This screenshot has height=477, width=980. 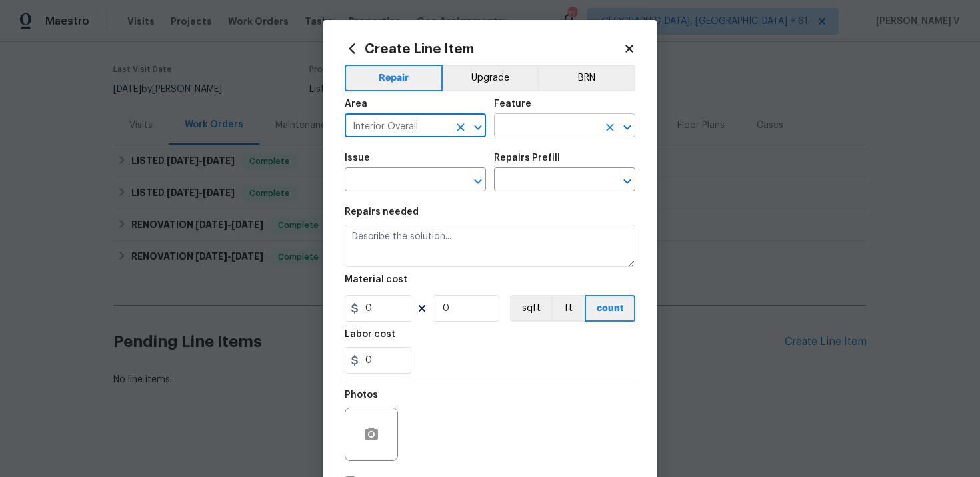 I want to click on button: ft, so click(x=568, y=309).